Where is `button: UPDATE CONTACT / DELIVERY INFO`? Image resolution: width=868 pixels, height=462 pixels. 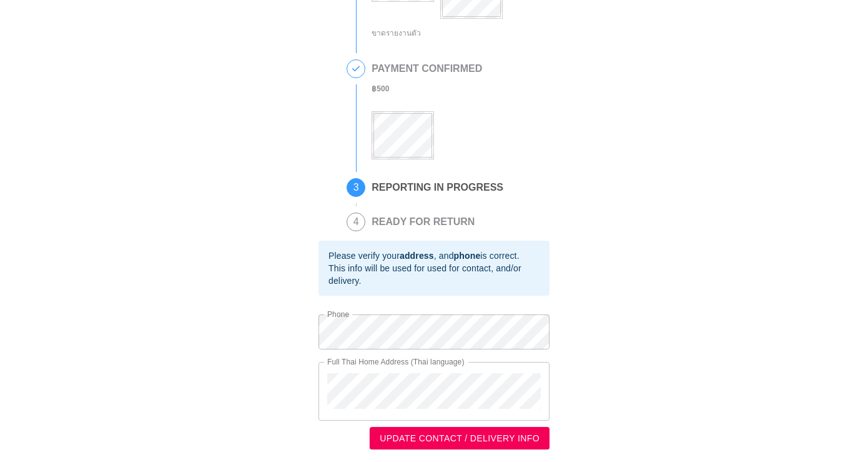
button: UPDATE CONTACT / DELIVERY INFO is located at coordinates (460, 438).